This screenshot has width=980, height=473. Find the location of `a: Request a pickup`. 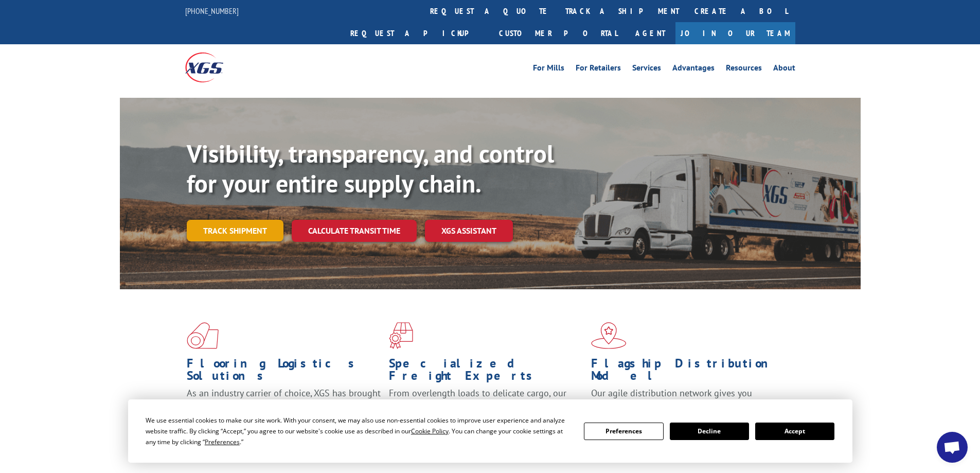

a: Request a pickup is located at coordinates (416, 33).